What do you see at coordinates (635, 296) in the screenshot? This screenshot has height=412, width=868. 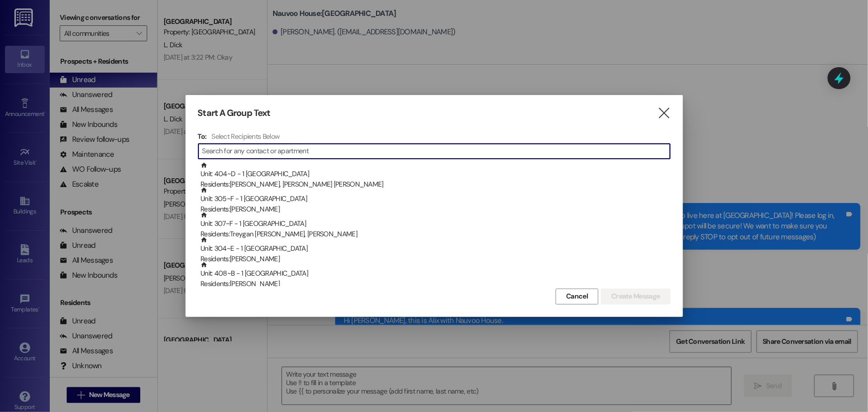 I see `span: Create Message` at bounding box center [635, 296].